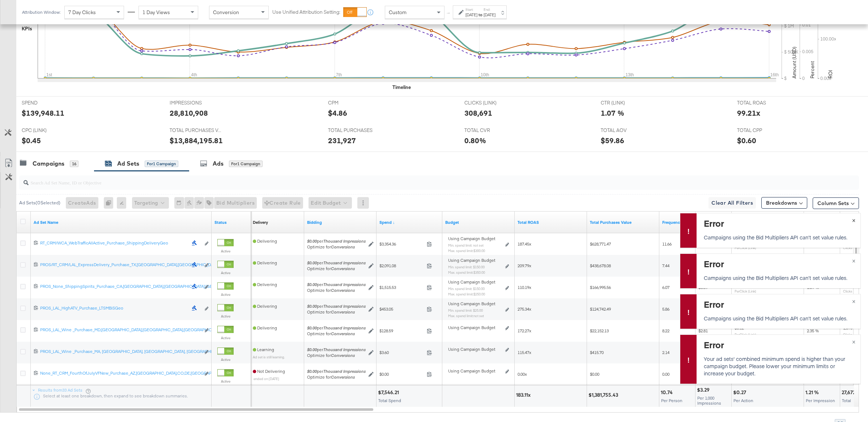  I want to click on span: Learning, so click(263, 349).